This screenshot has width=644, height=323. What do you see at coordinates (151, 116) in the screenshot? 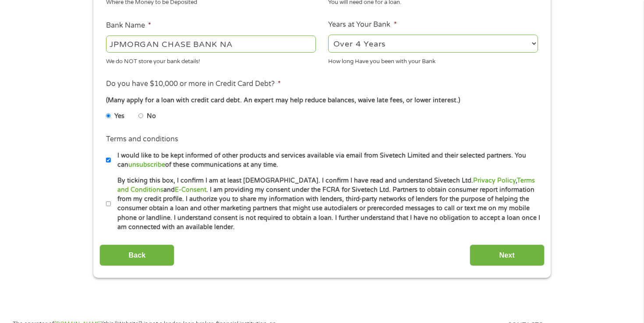
I see `label: No` at bounding box center [151, 116].